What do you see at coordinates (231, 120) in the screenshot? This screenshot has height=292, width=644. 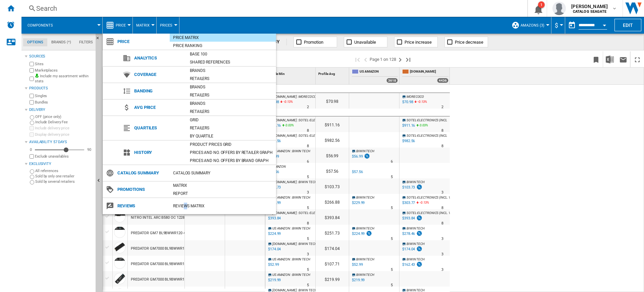 I see `div: Grid` at bounding box center [231, 120].